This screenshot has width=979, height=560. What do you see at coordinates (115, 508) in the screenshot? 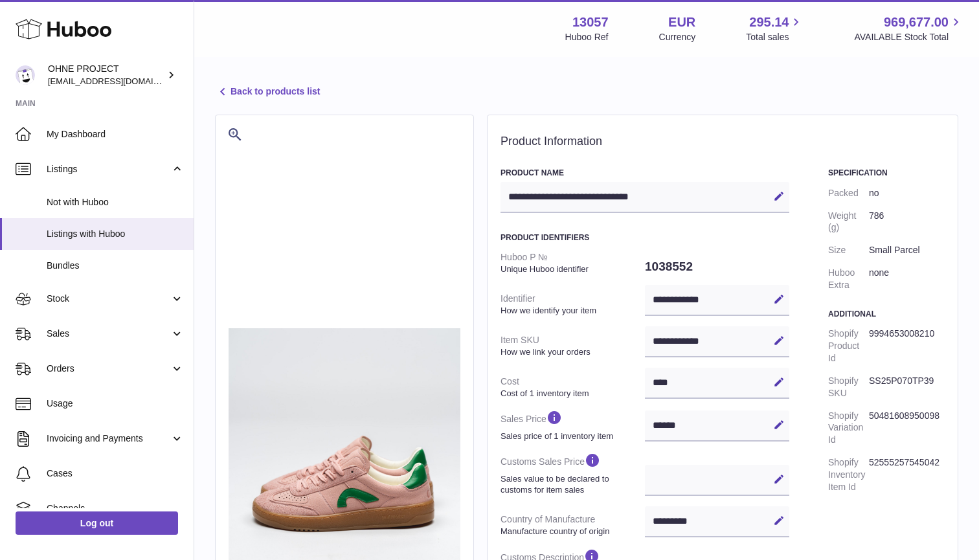
I see `span: Channels` at bounding box center [115, 508].